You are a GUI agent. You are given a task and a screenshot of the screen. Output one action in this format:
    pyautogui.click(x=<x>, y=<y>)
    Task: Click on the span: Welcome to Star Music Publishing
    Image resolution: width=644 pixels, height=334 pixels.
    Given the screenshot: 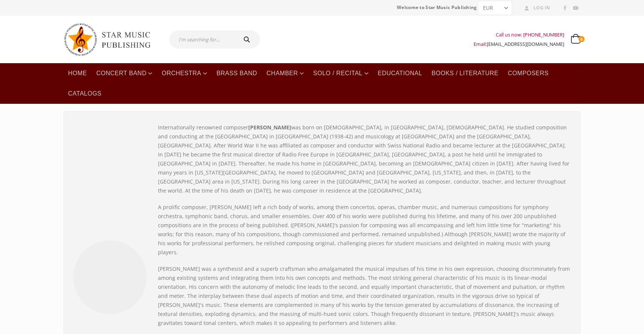 What is the action you would take?
    pyautogui.click(x=437, y=8)
    